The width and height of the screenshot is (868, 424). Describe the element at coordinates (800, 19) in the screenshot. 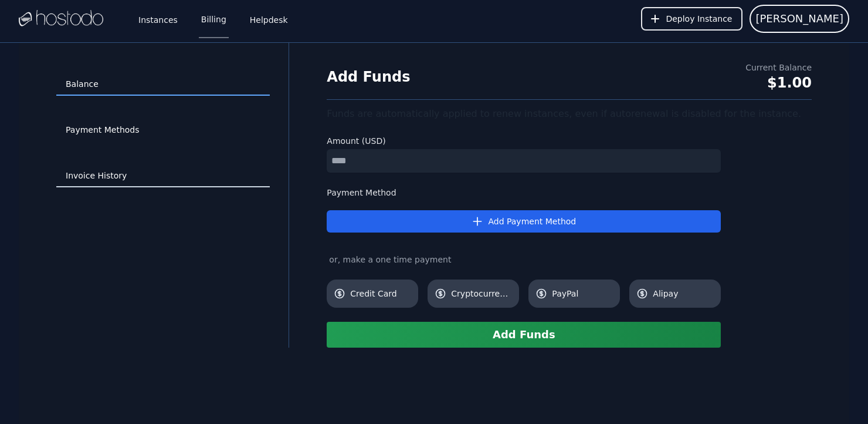

I see `button: User menu` at that location.